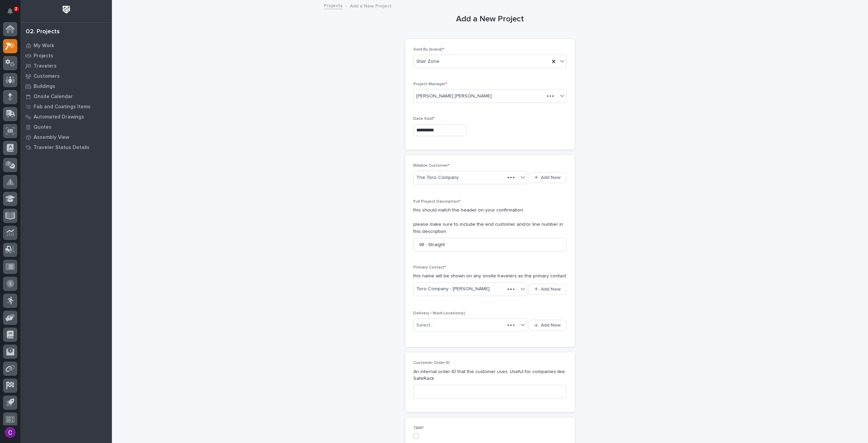 The width and height of the screenshot is (868, 443). I want to click on span: T&M?, so click(419, 428).